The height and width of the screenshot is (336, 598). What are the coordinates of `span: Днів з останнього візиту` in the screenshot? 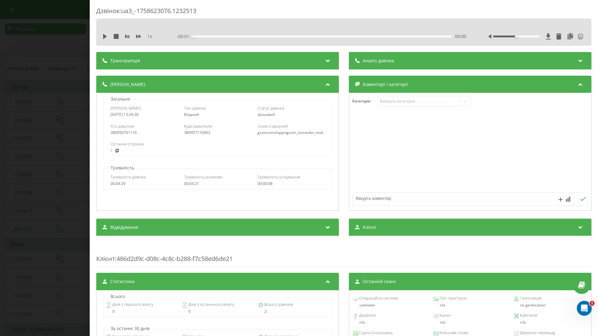 It's located at (210, 304).